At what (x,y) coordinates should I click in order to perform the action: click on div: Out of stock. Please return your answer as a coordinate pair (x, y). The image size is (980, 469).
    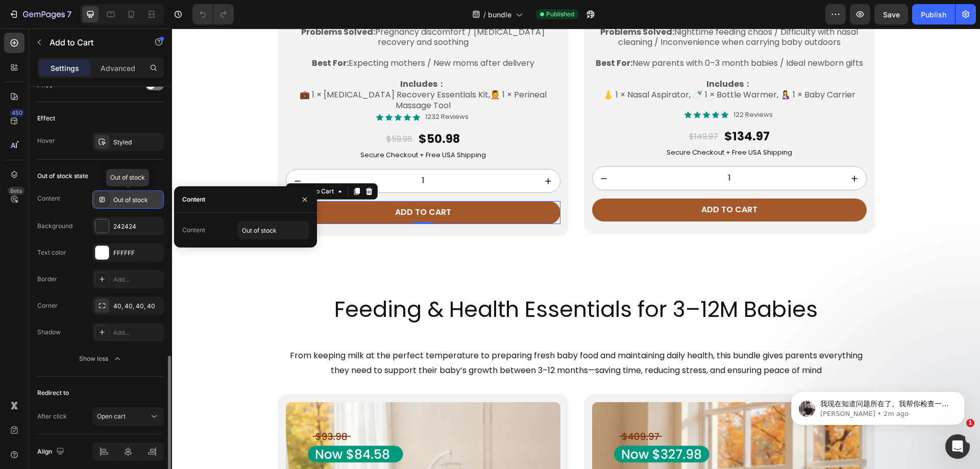
    Looking at the image, I should click on (137, 200).